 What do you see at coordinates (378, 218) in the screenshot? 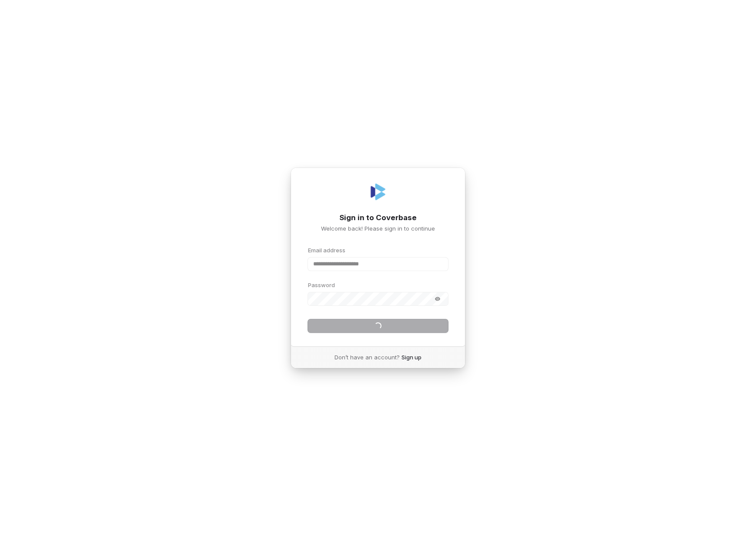
I see `h1: Sign in to Coverbase` at bounding box center [378, 218].